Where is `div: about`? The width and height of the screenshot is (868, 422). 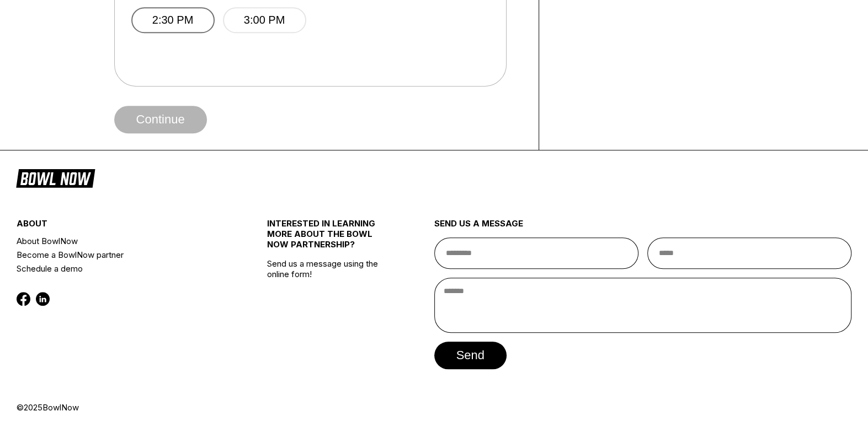
div: about is located at coordinates (121, 226).